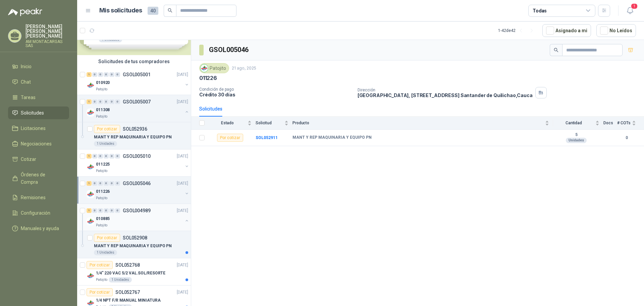 The height and width of the screenshot is (306, 644). I want to click on button: Asignado a mi, so click(566, 31).